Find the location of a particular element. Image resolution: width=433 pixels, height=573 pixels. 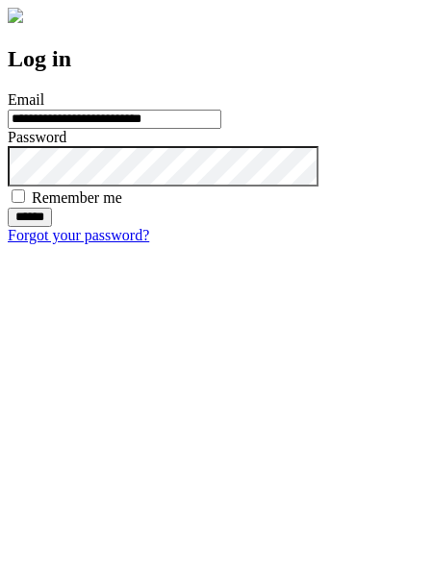

label: Remember me is located at coordinates (77, 197).